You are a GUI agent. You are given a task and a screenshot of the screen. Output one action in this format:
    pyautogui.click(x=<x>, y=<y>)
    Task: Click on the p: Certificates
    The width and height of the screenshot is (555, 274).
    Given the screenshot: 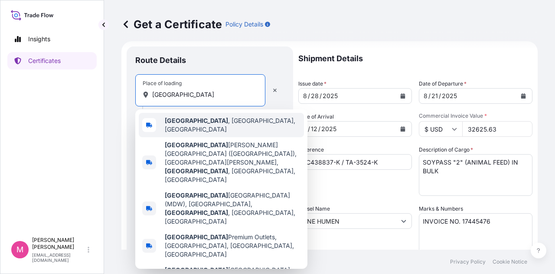 What is the action you would take?
    pyautogui.click(x=44, y=61)
    